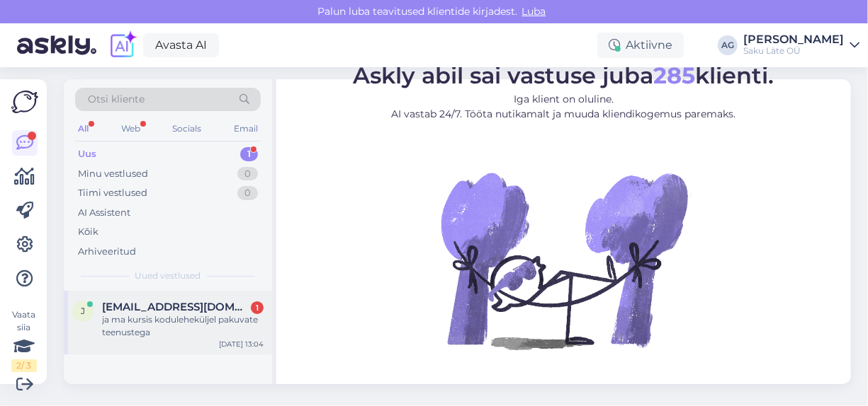  What do you see at coordinates (246, 129) in the screenshot?
I see `div: Email` at bounding box center [246, 129].